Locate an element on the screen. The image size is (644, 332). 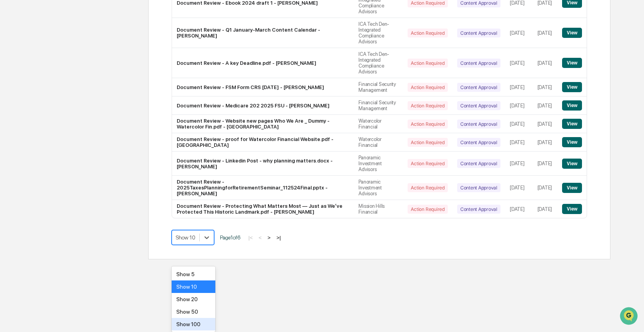
span: Page 1 of 6 is located at coordinates (230, 238).